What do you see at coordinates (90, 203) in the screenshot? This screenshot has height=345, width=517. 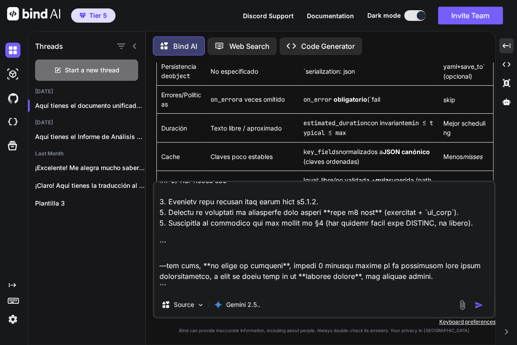 I see `p: Plantilla 3` at bounding box center [90, 203].